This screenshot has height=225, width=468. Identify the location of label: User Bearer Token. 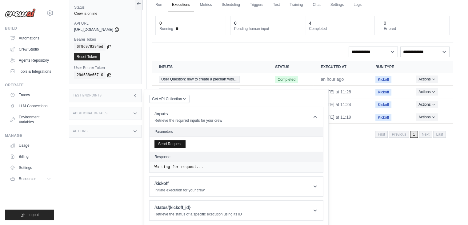
(105, 68).